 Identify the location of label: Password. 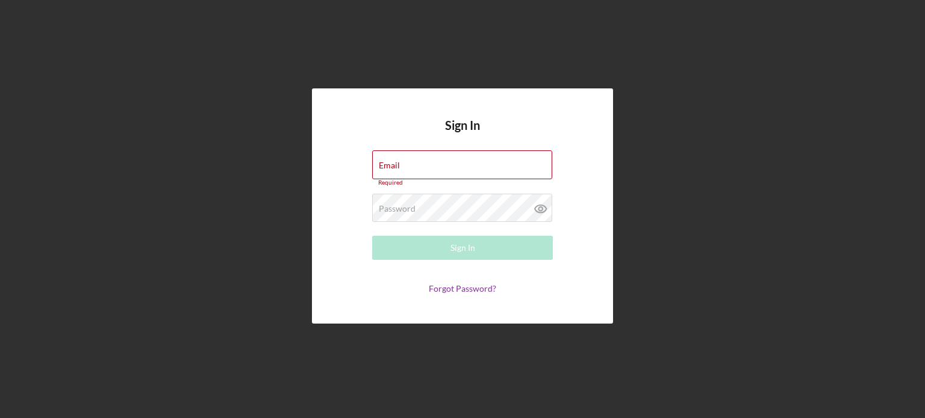
(397, 209).